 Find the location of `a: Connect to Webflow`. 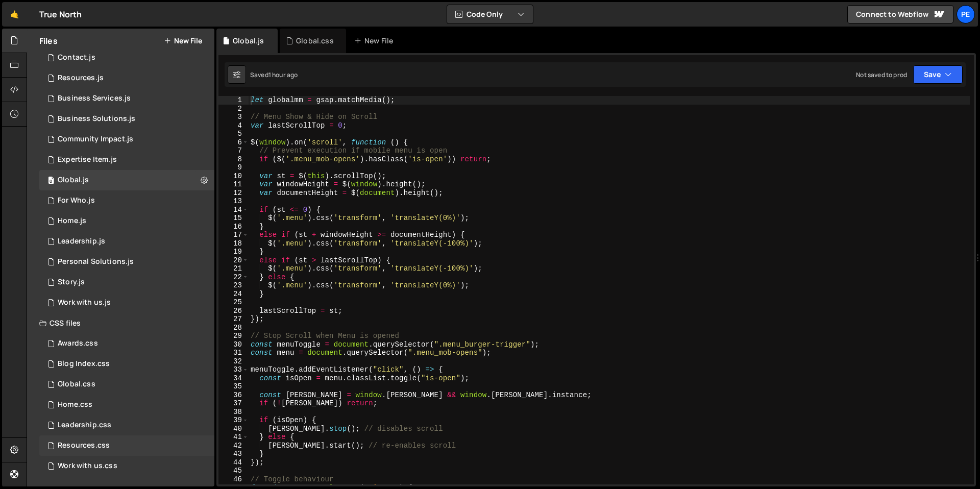

a: Connect to Webflow is located at coordinates (901, 15).